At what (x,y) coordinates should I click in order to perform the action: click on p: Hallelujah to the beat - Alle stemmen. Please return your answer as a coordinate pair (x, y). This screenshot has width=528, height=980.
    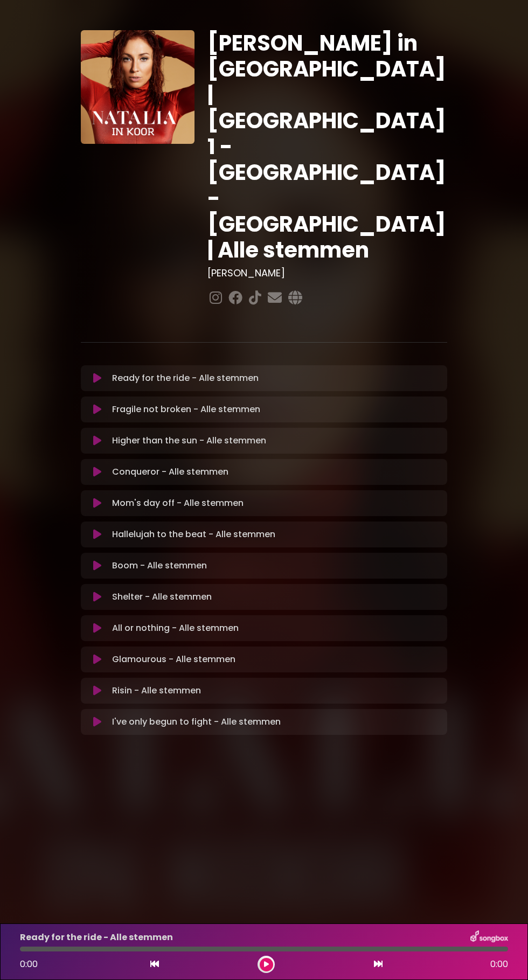
    Looking at the image, I should click on (193, 535).